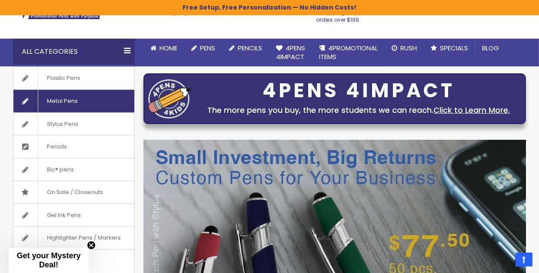 The height and width of the screenshot is (273, 539). What do you see at coordinates (164, 48) in the screenshot?
I see `a: Home` at bounding box center [164, 48].